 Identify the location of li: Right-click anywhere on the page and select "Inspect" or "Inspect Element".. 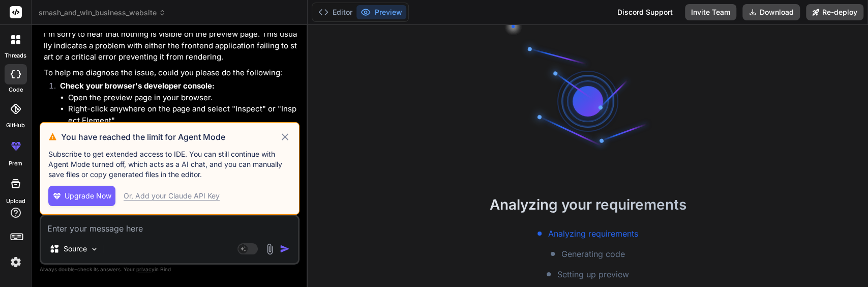
(183, 114).